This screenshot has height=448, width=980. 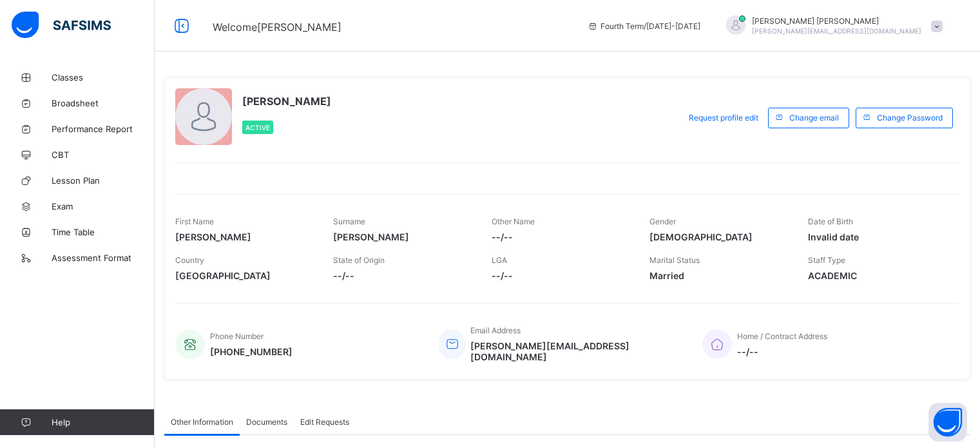 What do you see at coordinates (877, 275) in the screenshot?
I see `span: ACADEMIC` at bounding box center [877, 275].